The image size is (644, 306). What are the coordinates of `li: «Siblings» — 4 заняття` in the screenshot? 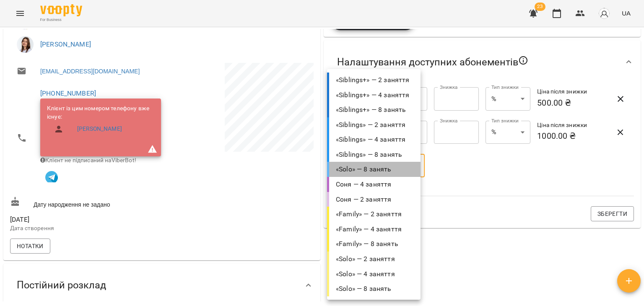 It's located at (374, 140).